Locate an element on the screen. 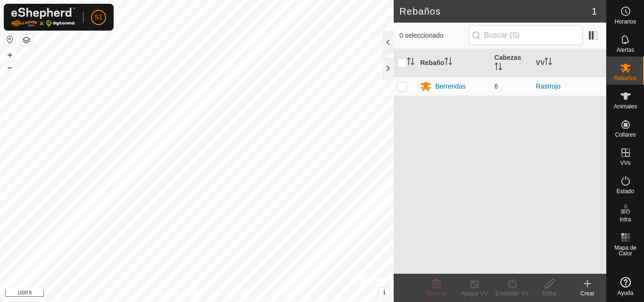 The width and height of the screenshot is (644, 302). div: Berrendas is located at coordinates (450, 86).